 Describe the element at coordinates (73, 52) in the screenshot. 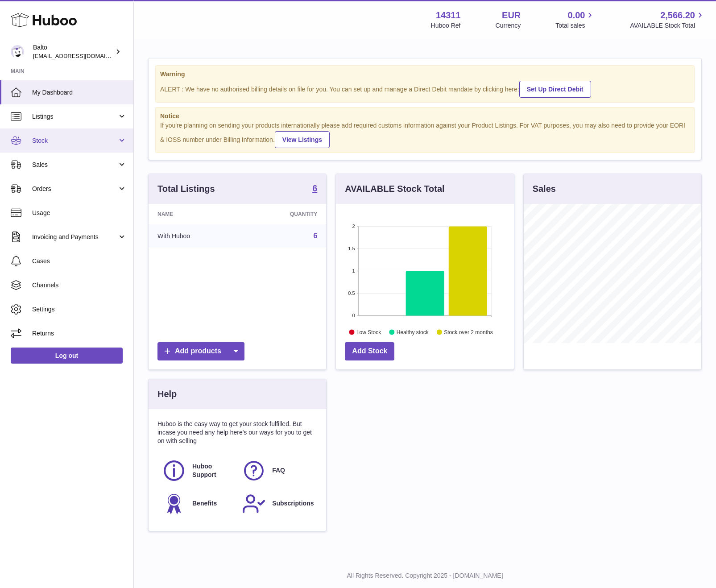

I see `div: Balto` at that location.